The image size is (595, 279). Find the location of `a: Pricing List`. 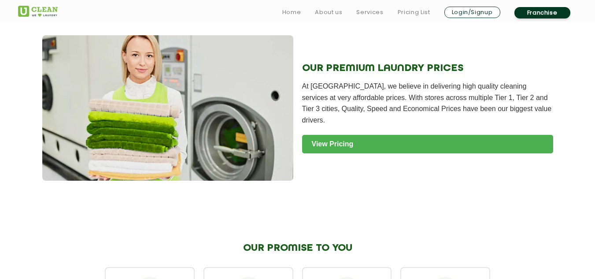

a: Pricing List is located at coordinates (414, 12).